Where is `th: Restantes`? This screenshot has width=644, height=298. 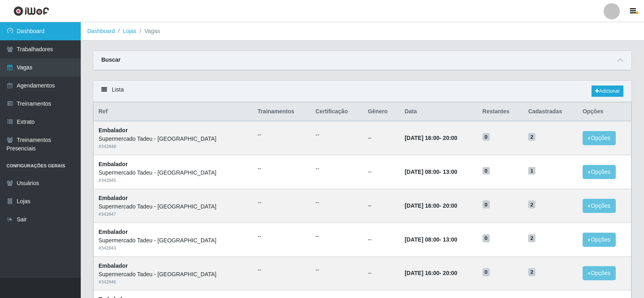 th: Restantes is located at coordinates (500, 112).